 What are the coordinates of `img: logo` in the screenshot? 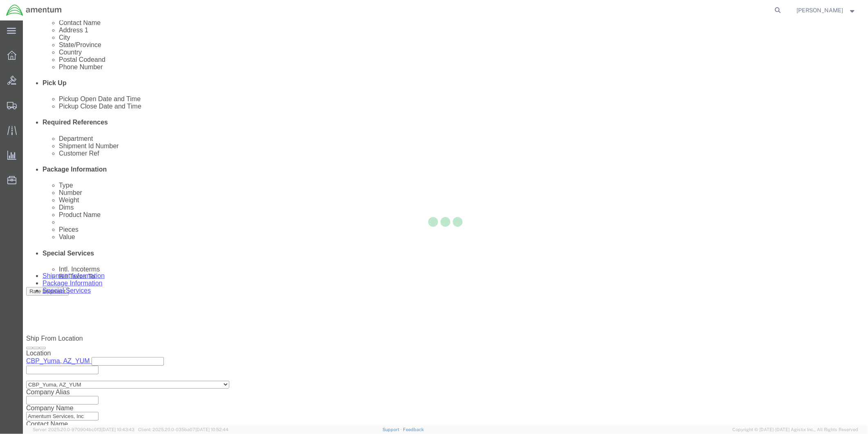 It's located at (34, 10).